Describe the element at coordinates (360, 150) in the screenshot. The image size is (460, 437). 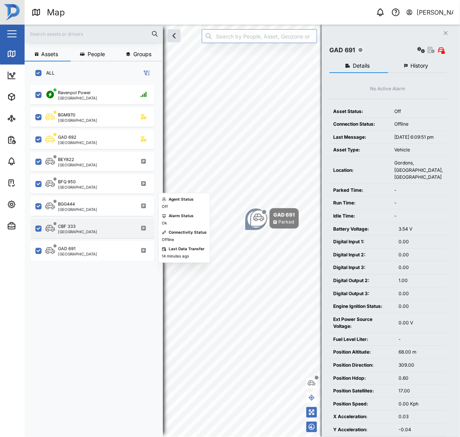
I see `div: Asset Type:` at that location.